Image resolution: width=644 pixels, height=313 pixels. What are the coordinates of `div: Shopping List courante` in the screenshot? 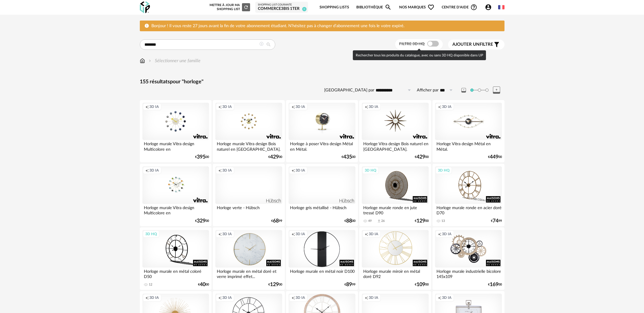 It's located at (282, 5).